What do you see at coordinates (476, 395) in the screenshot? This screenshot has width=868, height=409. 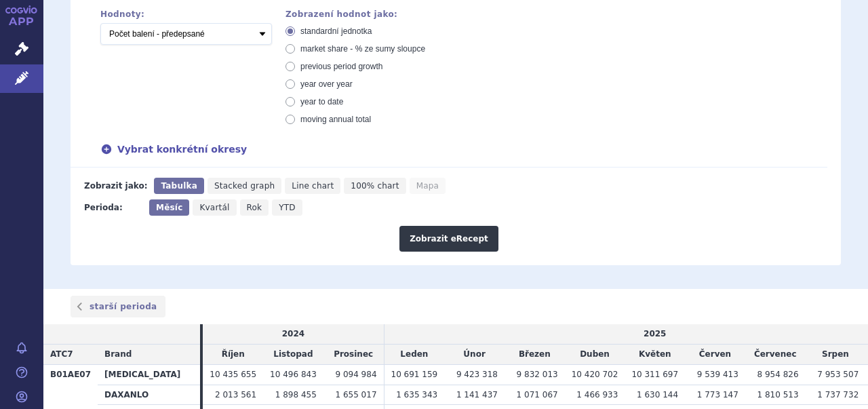 I see `span: 1 141 437` at bounding box center [476, 395].